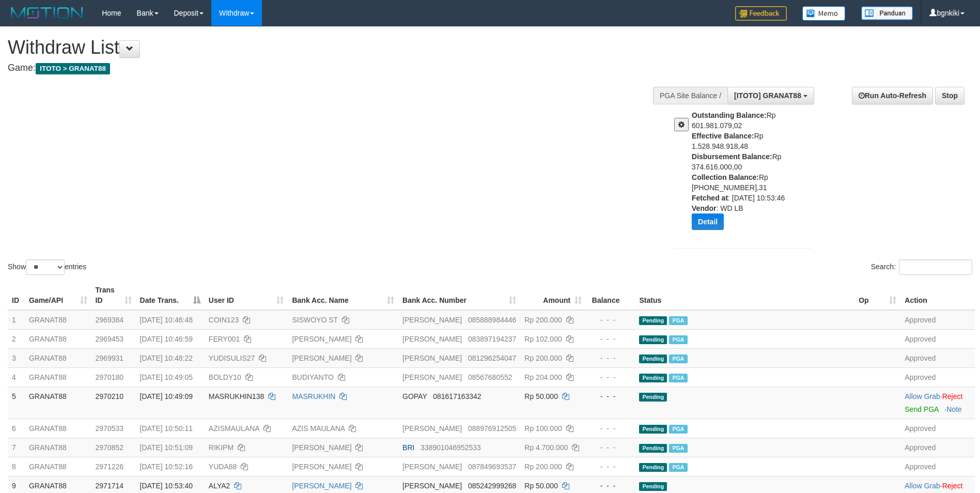 This screenshot has height=493, width=980. I want to click on a: AZIS MAULANA, so click(318, 429).